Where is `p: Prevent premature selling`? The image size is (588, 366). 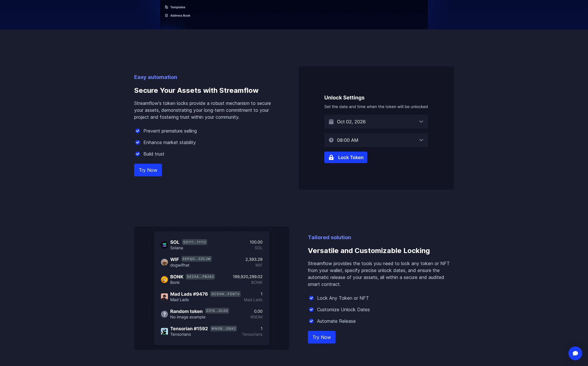
p: Prevent premature selling is located at coordinates (170, 131).